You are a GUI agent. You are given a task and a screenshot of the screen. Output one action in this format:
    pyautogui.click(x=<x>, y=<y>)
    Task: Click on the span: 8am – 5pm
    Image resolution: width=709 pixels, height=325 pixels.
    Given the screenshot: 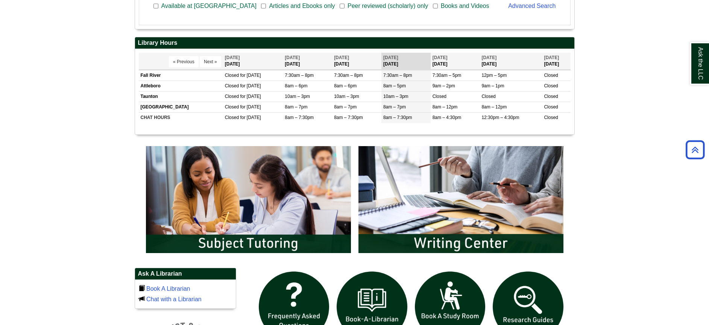 What is the action you would take?
    pyautogui.click(x=395, y=86)
    